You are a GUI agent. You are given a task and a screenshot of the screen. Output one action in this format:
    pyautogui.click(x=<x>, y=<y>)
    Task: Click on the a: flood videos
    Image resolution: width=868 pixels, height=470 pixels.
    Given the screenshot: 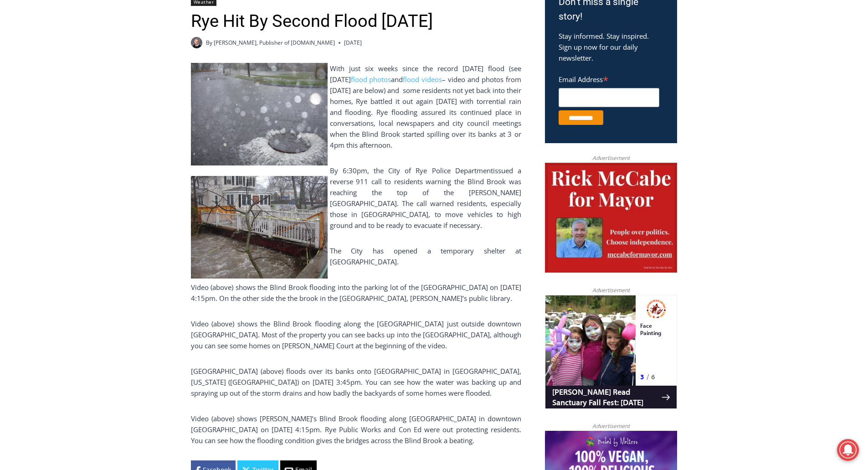 What is the action you would take?
    pyautogui.click(x=422, y=79)
    